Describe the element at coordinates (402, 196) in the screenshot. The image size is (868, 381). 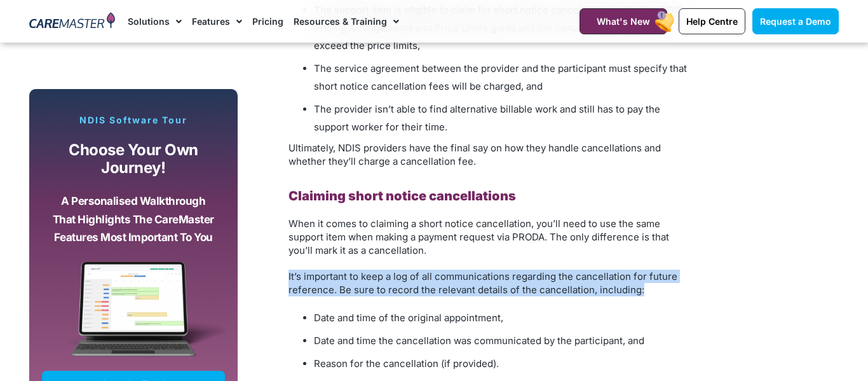
I see `b: Claiming short notice cancellations` at that location.